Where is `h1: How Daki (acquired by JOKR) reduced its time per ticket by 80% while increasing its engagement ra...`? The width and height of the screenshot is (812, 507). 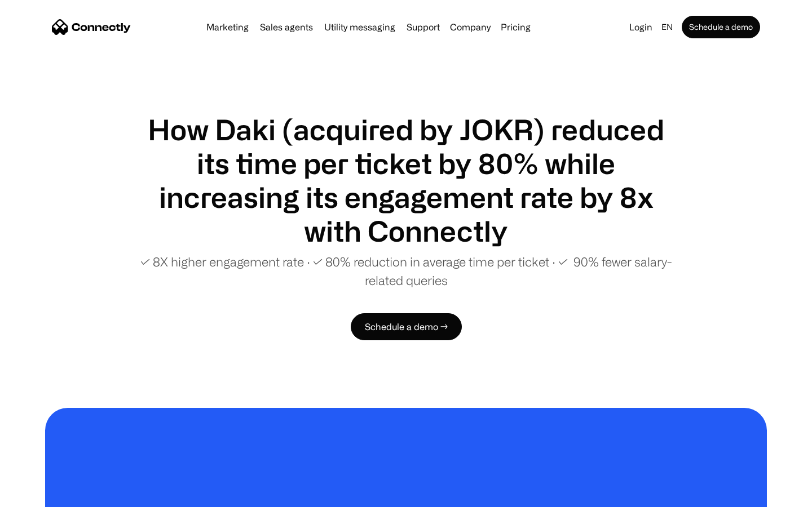
h1: How Daki (acquired by JOKR) reduced its time per ticket by 80% while increasing its engagement ra... is located at coordinates (406, 180).